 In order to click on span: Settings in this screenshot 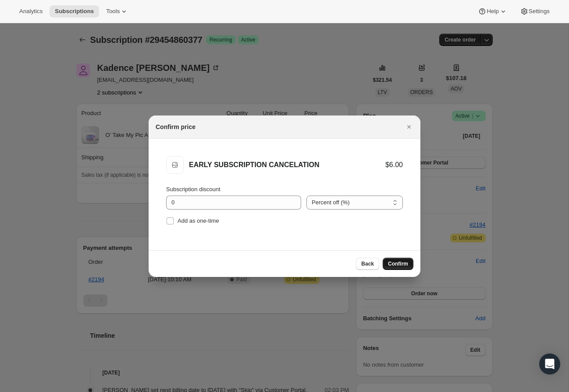, I will do `click(539, 11)`.